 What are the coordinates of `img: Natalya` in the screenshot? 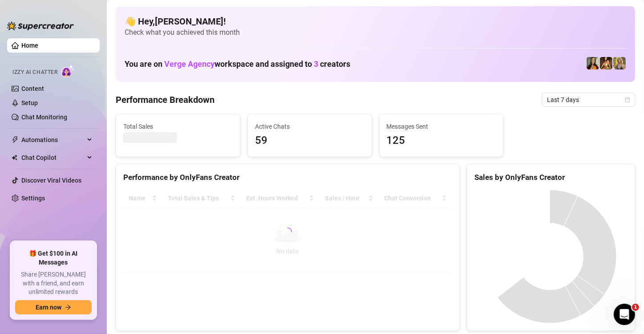 It's located at (593, 64).